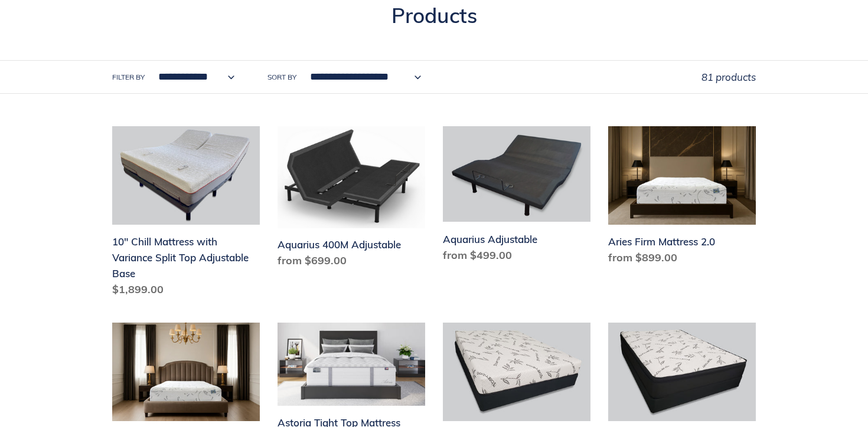 This screenshot has width=868, height=427. Describe the element at coordinates (516, 196) in the screenshot. I see `a: Aquarius Adjustable` at that location.